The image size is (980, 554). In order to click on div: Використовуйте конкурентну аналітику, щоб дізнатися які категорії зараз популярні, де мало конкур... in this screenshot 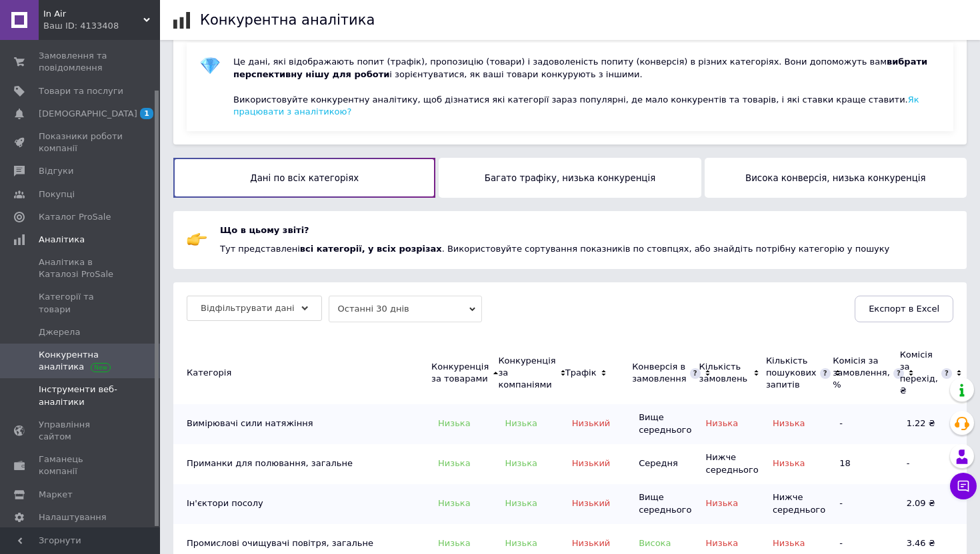, I will do `click(587, 106)`.